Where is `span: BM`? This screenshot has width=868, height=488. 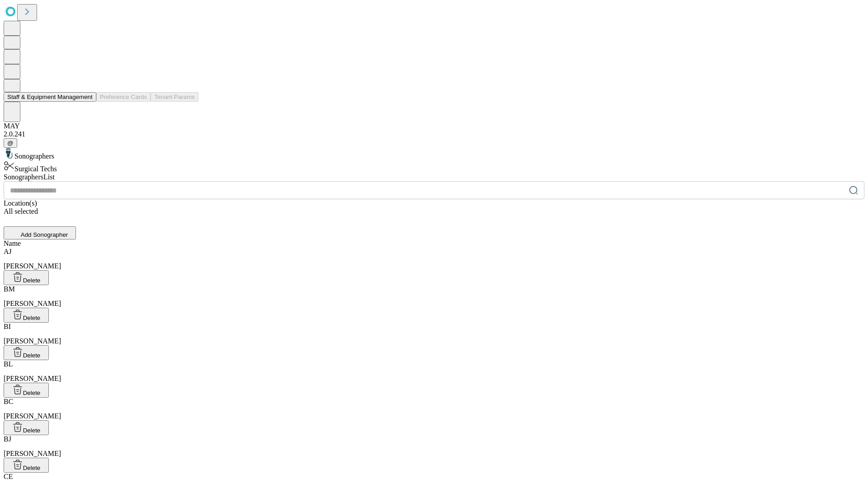 span: BM is located at coordinates (9, 289).